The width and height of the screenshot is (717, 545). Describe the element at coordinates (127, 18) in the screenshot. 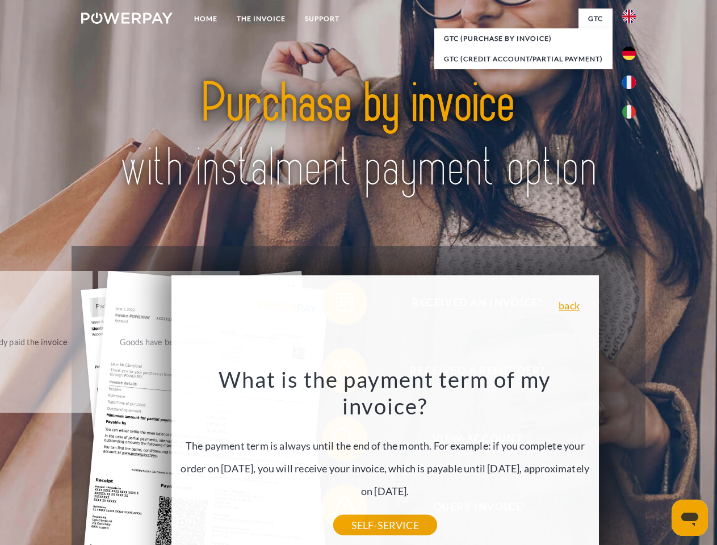

I see `img: logo-powerpay-white.svg` at that location.